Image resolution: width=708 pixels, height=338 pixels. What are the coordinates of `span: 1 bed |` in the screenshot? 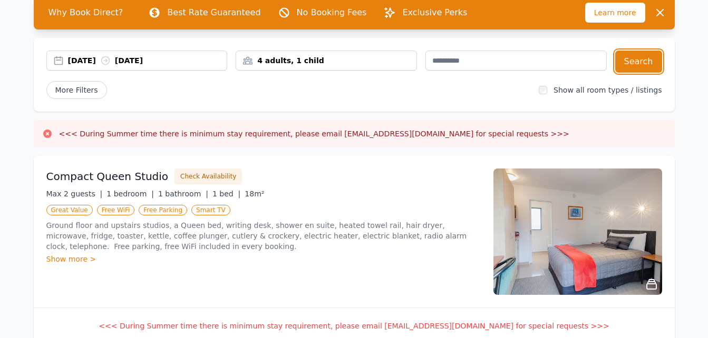 It's located at (226, 194).